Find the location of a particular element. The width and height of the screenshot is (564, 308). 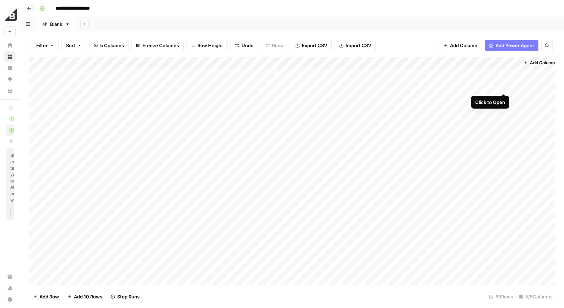

button: 5 Columns is located at coordinates (109, 45).